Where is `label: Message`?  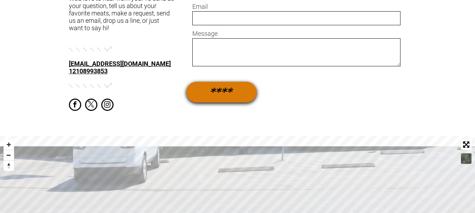
label: Message is located at coordinates (296, 33).